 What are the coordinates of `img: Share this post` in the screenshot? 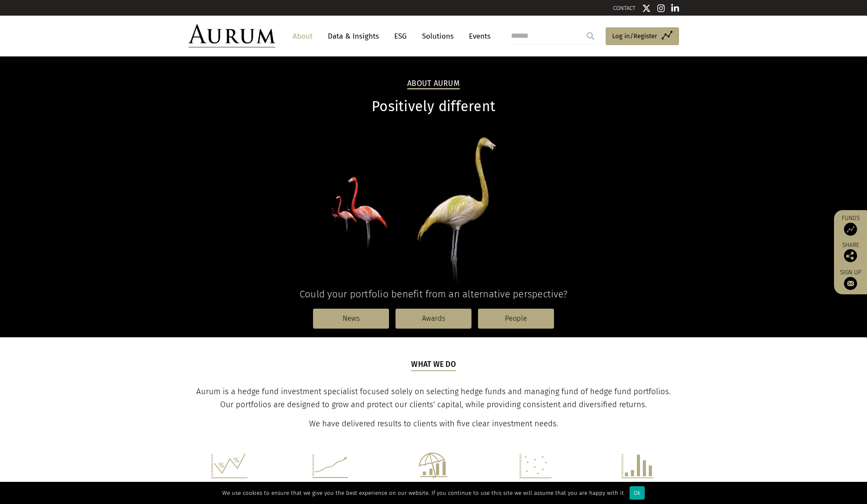 It's located at (850, 256).